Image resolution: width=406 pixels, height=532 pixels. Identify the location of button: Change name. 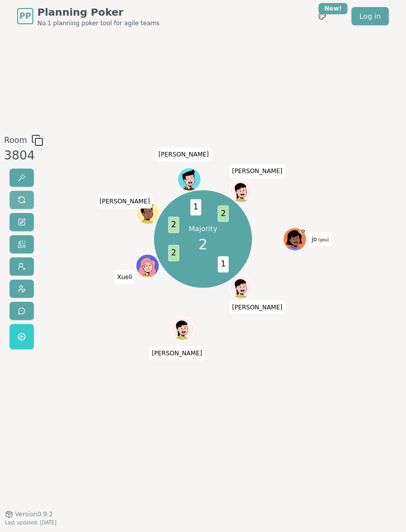
(21, 222).